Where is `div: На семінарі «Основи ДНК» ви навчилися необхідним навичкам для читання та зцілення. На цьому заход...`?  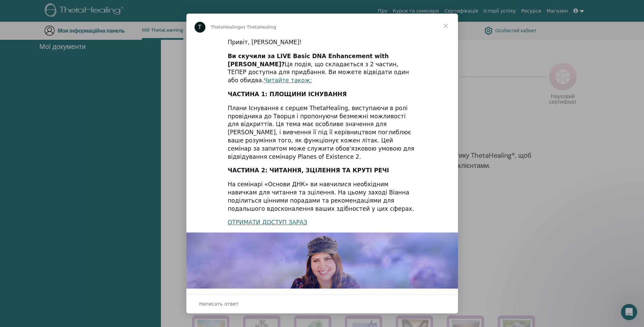
div: На семінарі «Основи ДНК» ви навчилися необхідним навичкам для читання та зцілення. На цьому заход... is located at coordinates (322, 196).